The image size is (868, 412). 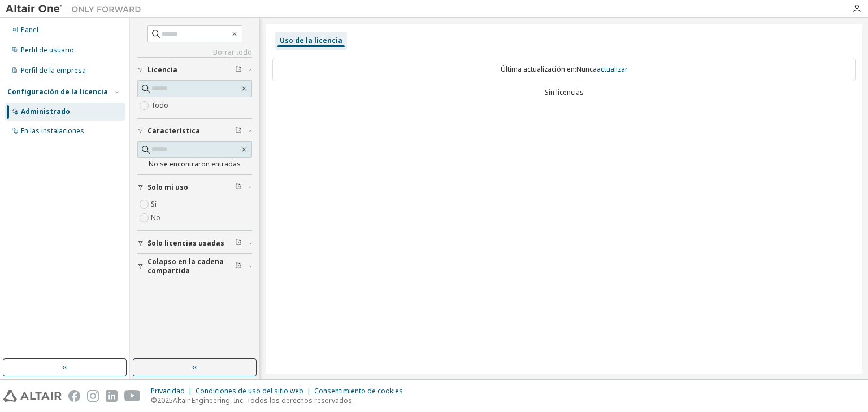 I want to click on font: Solo mi uso, so click(x=168, y=187).